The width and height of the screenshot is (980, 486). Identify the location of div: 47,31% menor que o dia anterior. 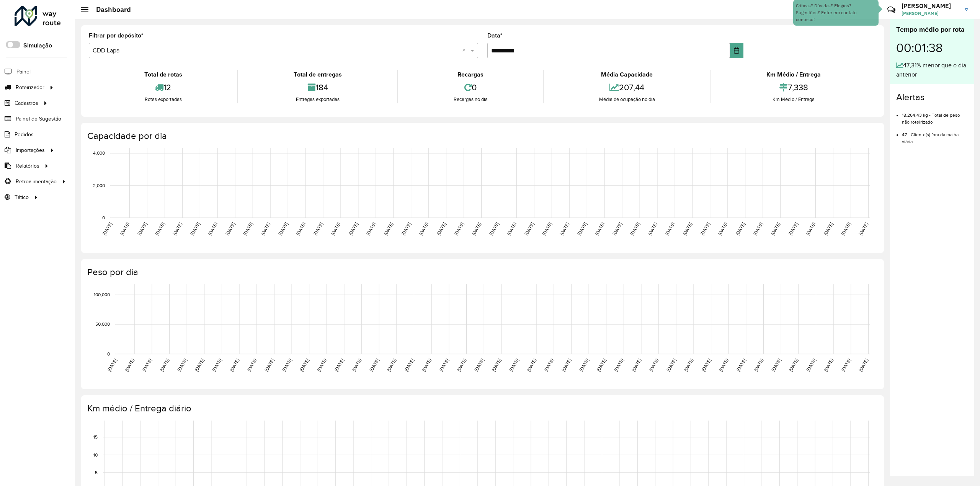
(933, 70).